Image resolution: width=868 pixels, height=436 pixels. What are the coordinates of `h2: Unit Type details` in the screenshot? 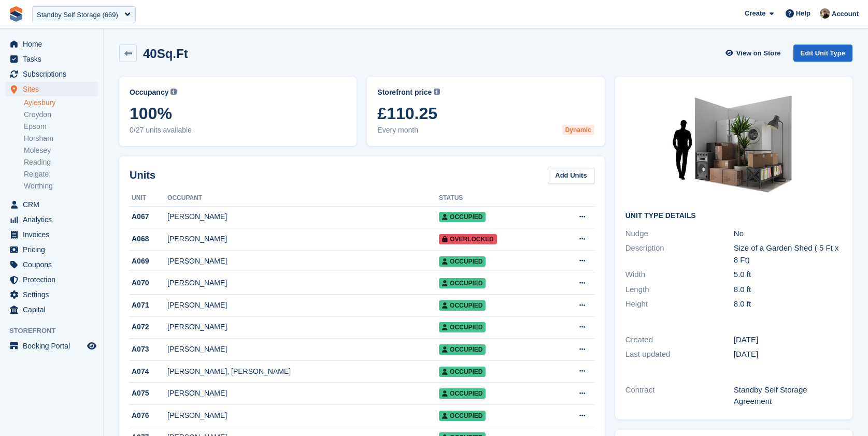 It's located at (734, 216).